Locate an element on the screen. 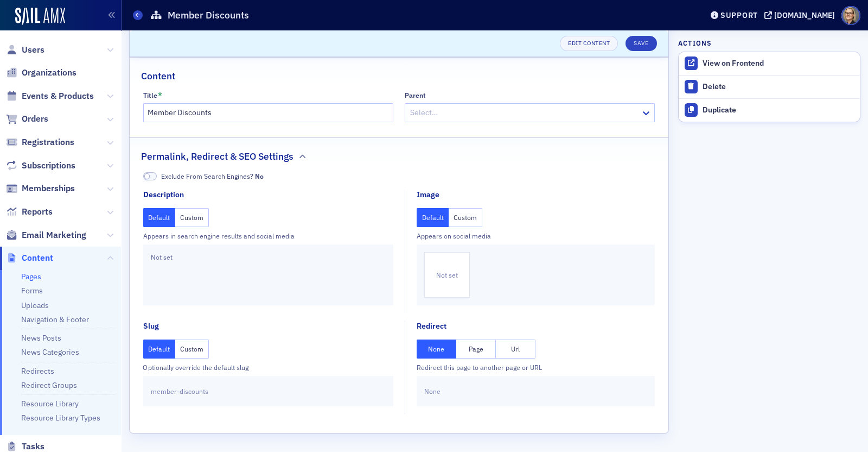  div: Optionally override the default slug is located at coordinates (268, 367).